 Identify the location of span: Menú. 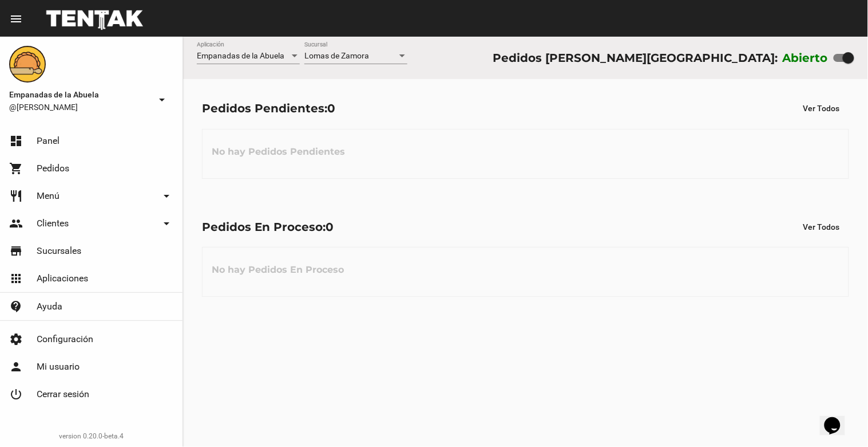
(48, 196).